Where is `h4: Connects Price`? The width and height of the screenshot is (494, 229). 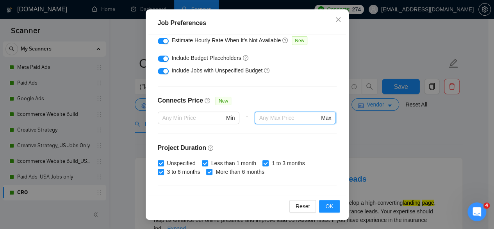
h4: Connects Price is located at coordinates (181, 100).